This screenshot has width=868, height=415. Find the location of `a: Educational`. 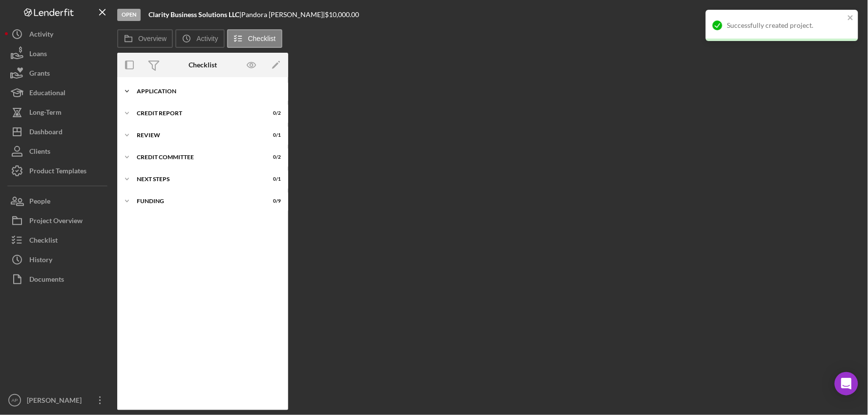

a: Educational is located at coordinates (58, 93).